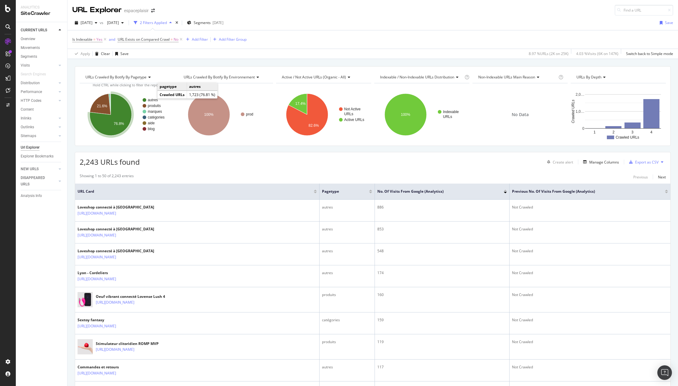  What do you see at coordinates (200, 39) in the screenshot?
I see `div: Add Filter` at bounding box center [200, 39].